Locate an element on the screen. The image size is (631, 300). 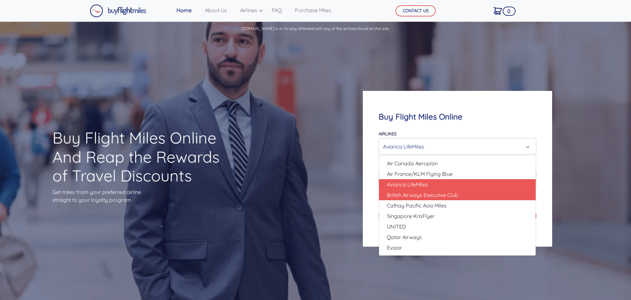
a: FAQ is located at coordinates (277, 10).